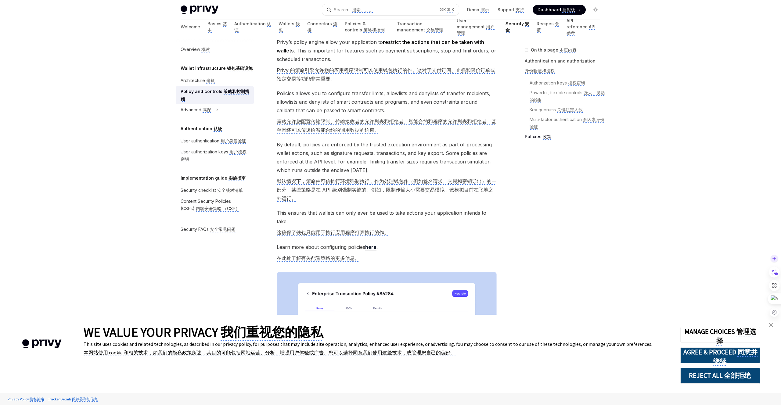 The image size is (781, 405). What do you see at coordinates (435, 30) in the screenshot?
I see `monica-translate-translate: 交易管理` at bounding box center [435, 30].